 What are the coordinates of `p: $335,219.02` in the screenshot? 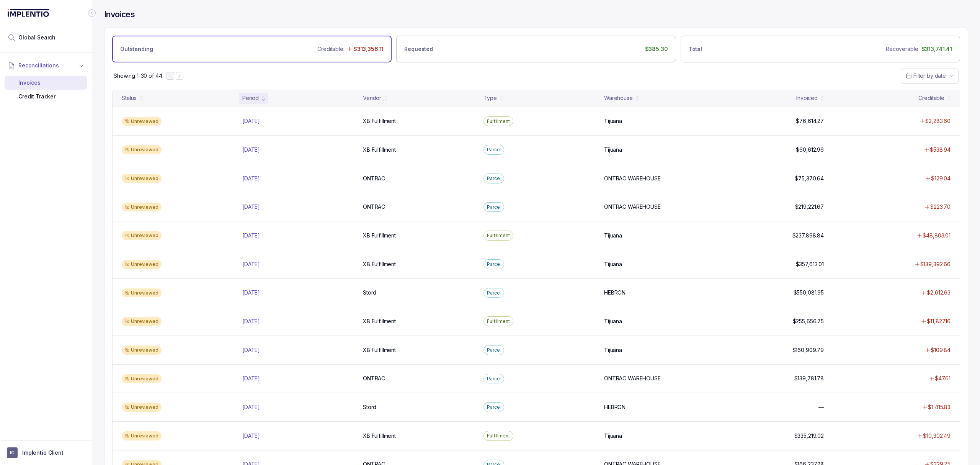 It's located at (809, 436).